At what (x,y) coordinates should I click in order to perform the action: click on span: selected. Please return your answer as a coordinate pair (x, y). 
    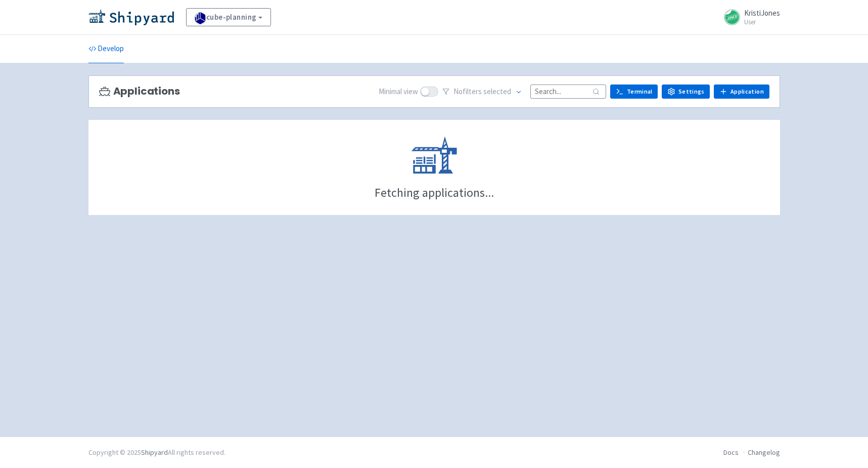
    Looking at the image, I should click on (497, 91).